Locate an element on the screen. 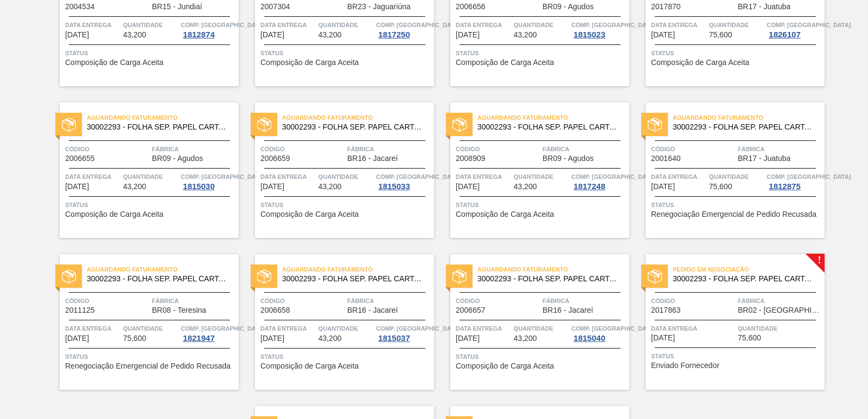 The image size is (868, 419). span: BR15 - Jundiaí is located at coordinates (177, 6).